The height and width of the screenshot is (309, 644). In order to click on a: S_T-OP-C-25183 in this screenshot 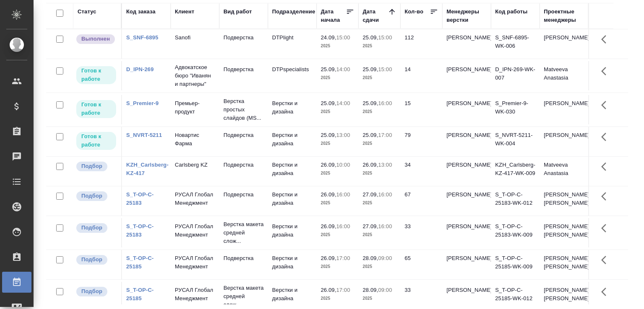, I will do `click(140, 230)`.